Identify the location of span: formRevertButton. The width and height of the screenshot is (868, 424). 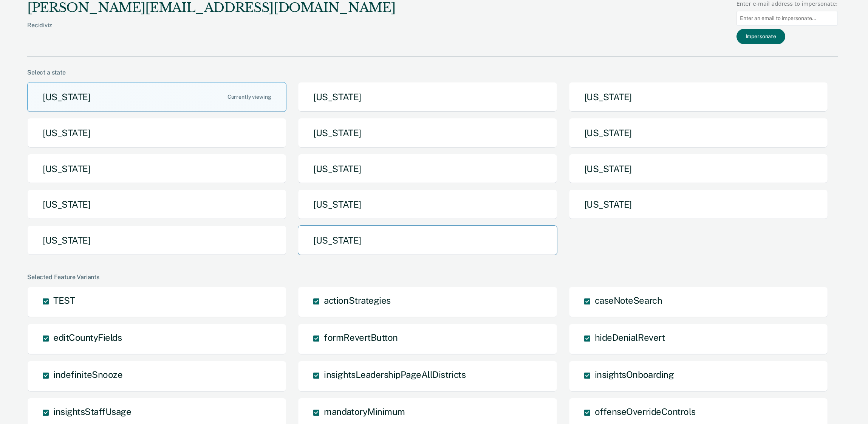
(361, 337).